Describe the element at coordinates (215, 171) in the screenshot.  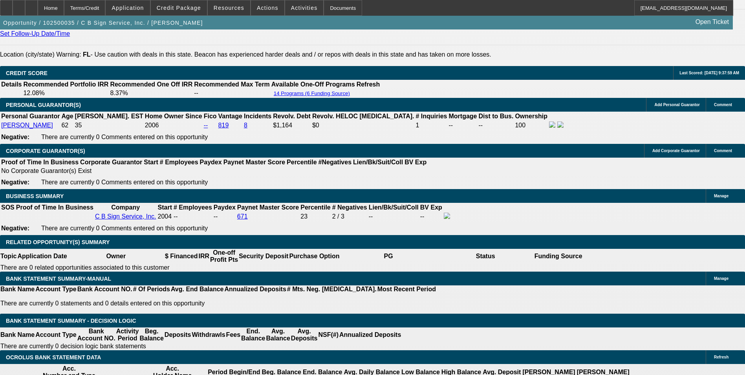
I see `td: No Corporate Guarantor(s) Exist` at that location.